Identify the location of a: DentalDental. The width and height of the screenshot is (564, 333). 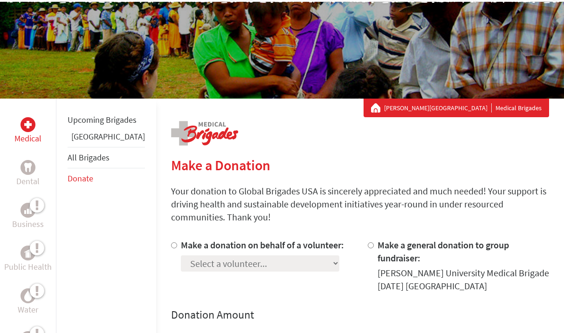
(28, 174).